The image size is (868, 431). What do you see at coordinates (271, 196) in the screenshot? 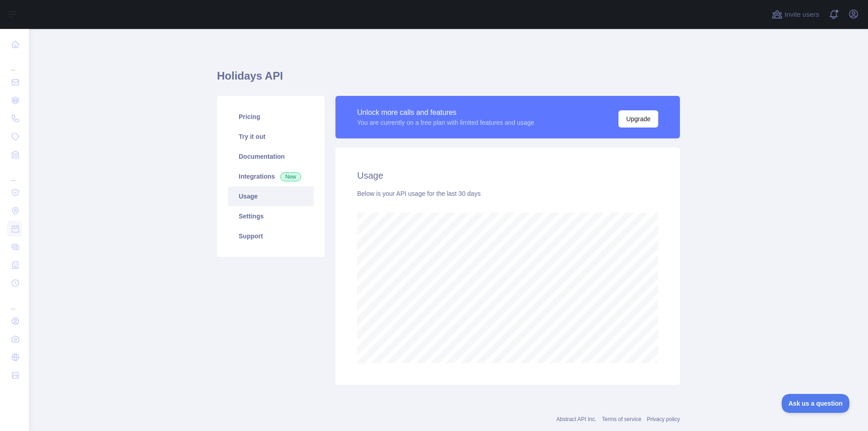
I see `a: Usage` at bounding box center [271, 196].